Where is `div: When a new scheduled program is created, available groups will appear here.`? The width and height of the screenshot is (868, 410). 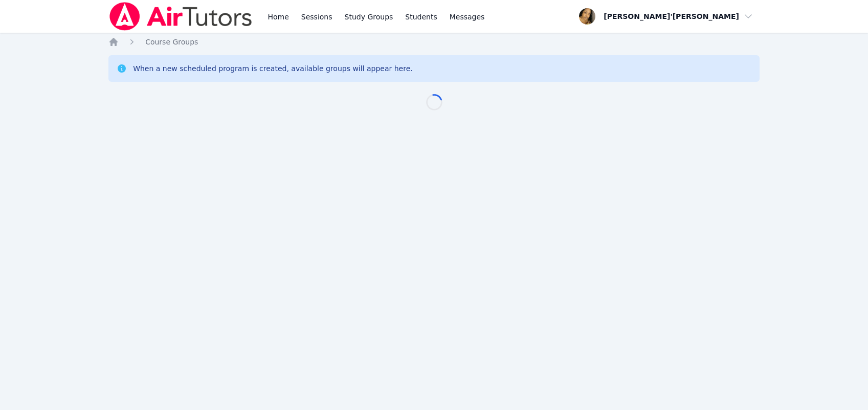 div: When a new scheduled program is created, available groups will appear here. is located at coordinates (273, 69).